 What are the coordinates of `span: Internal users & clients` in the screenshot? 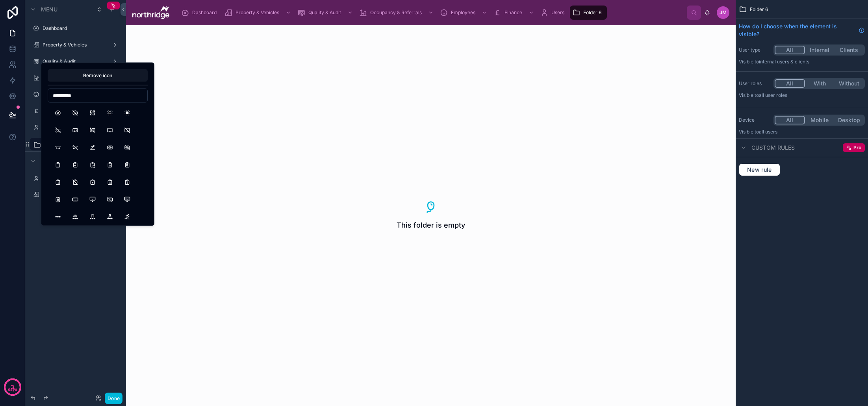 It's located at (784, 62).